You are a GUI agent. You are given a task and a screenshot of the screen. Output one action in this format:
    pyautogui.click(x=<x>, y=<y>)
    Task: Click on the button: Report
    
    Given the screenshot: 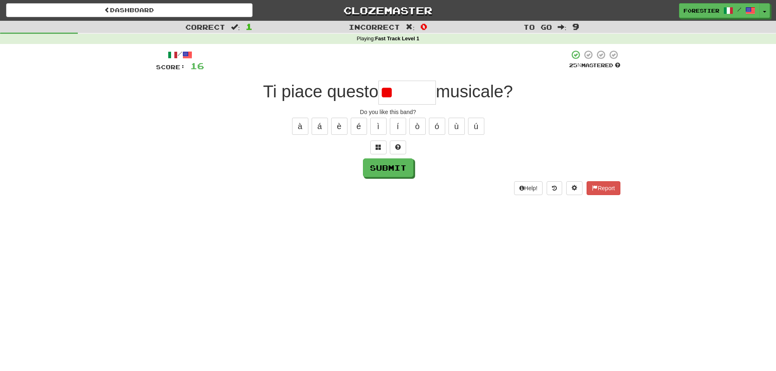 What is the action you would take?
    pyautogui.click(x=603, y=188)
    